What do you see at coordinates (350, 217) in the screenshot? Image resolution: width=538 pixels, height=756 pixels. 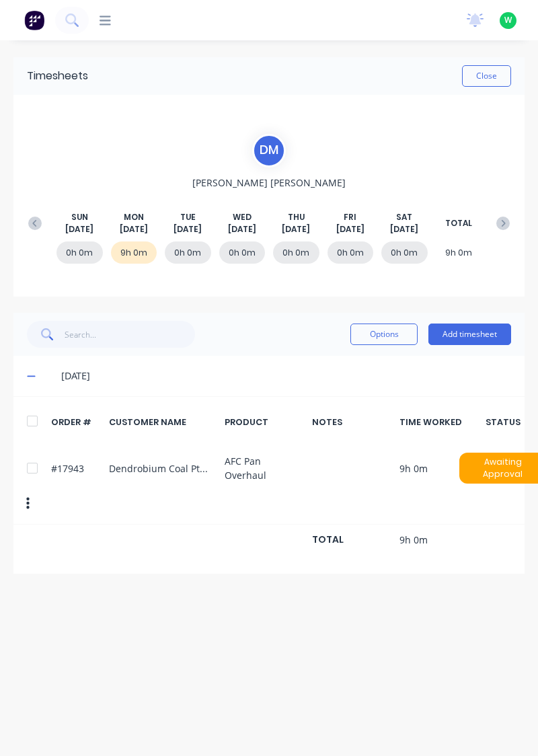 I see `span: FRI` at bounding box center [350, 217].